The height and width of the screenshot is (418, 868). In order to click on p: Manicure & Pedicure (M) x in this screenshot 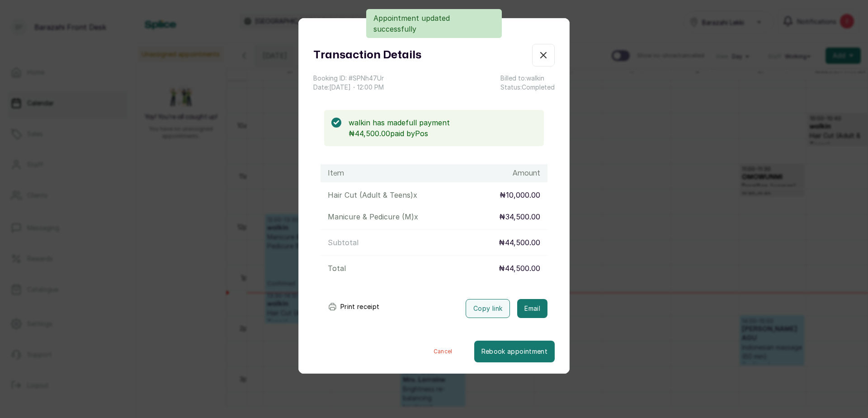, I will do `click(373, 217)`.